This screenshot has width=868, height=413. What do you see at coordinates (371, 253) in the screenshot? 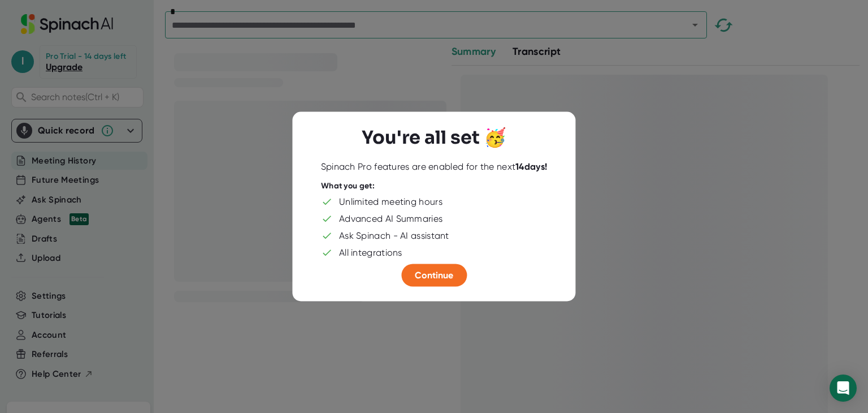
I see `div: All integrations` at bounding box center [371, 253].